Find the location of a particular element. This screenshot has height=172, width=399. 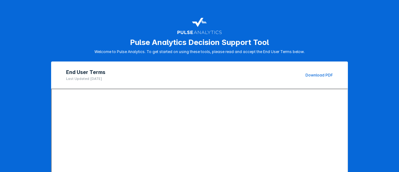

a: Download PDF is located at coordinates (320, 75).